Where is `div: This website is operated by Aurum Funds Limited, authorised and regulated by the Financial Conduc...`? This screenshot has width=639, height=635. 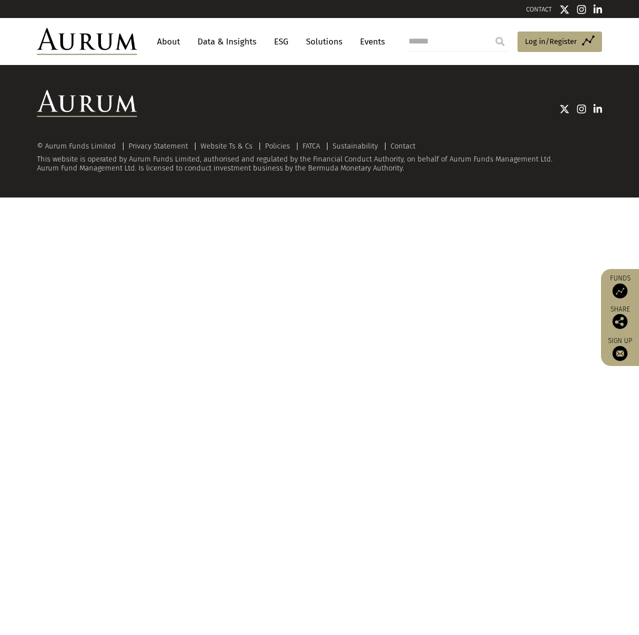
div: This website is operated by Aurum Funds Limited, authorised and regulated by the Financial Conduc... is located at coordinates (320, 157).